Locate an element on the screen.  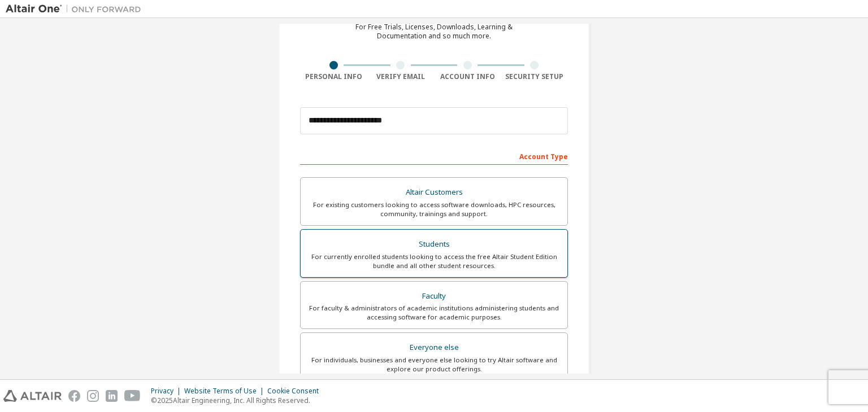
img: linkedin.svg is located at coordinates (111, 396).